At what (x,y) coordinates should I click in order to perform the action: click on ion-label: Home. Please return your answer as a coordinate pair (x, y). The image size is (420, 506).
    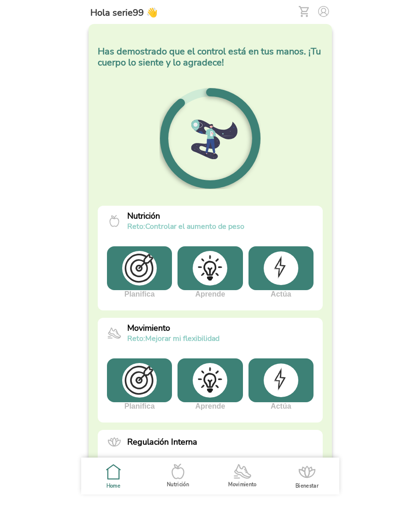
    Looking at the image, I should click on (113, 486).